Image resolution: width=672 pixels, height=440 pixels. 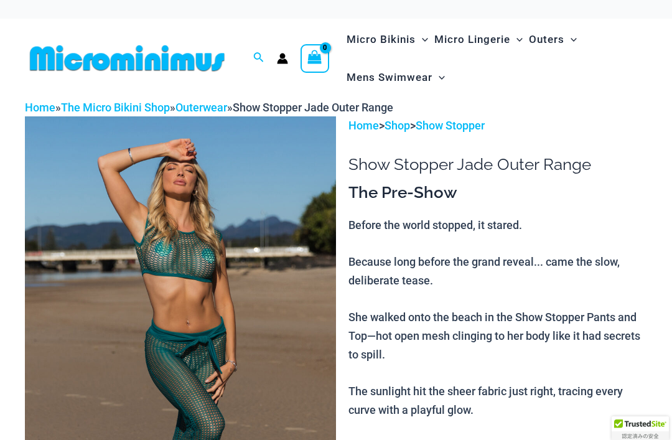 What do you see at coordinates (127, 58) in the screenshot?
I see `img: MM SHOP LOGO FLAT` at bounding box center [127, 58].